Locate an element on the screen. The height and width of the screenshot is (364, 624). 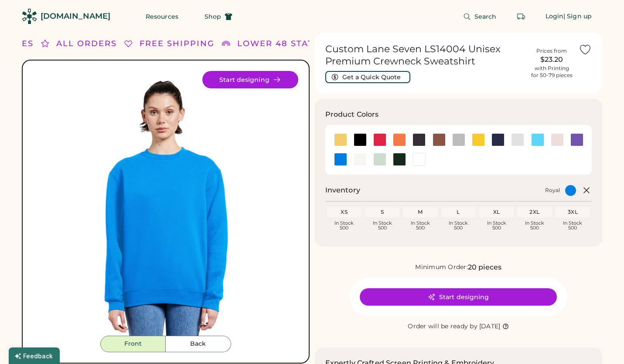
div: Royal is located at coordinates (552, 191).